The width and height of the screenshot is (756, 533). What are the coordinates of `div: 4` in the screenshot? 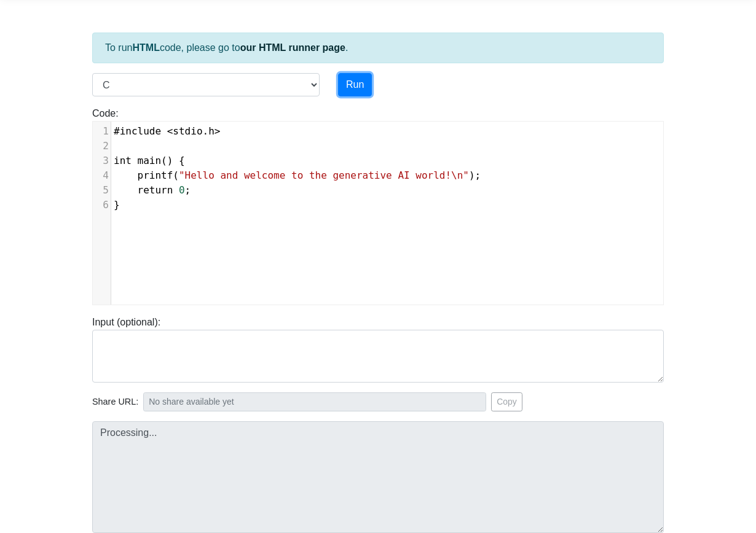 It's located at (101, 176).